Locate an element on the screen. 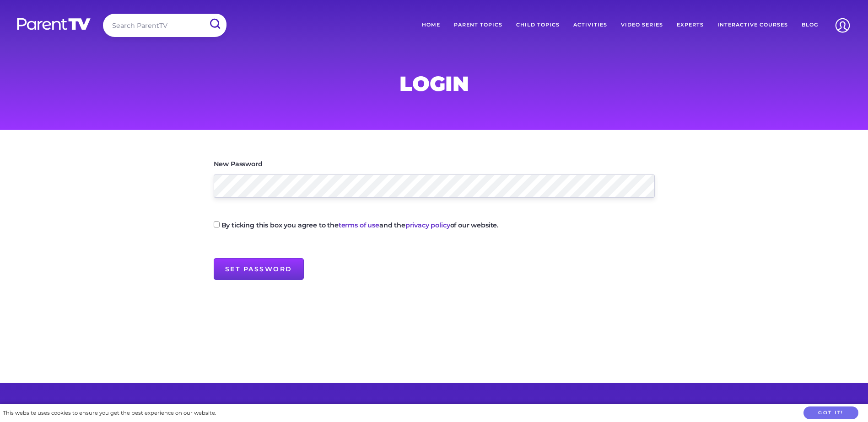  label: New Password is located at coordinates (238, 164).